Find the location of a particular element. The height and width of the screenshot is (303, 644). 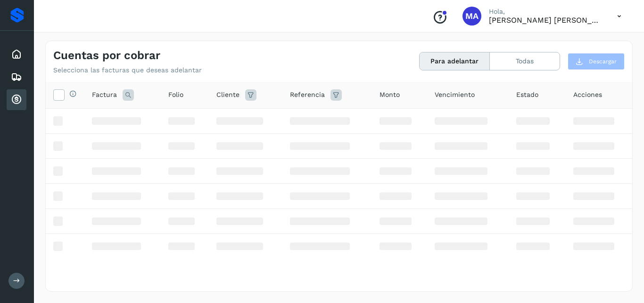

span: Referencia is located at coordinates (307, 95).